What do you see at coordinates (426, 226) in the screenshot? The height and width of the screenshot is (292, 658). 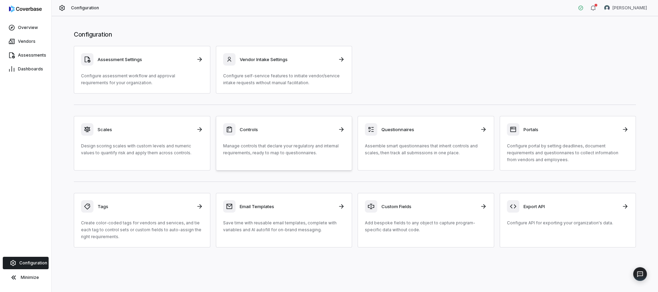 I see `p: Add bespoke fields to any object to capture program-specific data without code.` at bounding box center [426, 226].